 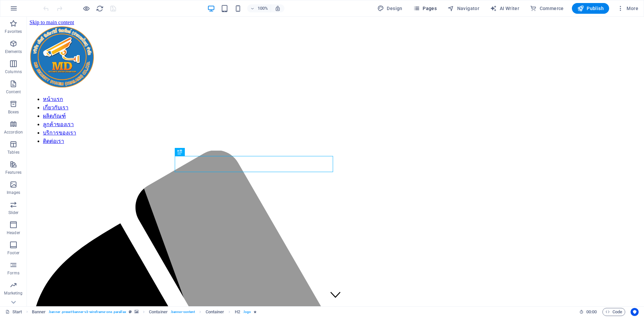 What do you see at coordinates (591, 9) in the screenshot?
I see `span: Publish` at bounding box center [591, 9].